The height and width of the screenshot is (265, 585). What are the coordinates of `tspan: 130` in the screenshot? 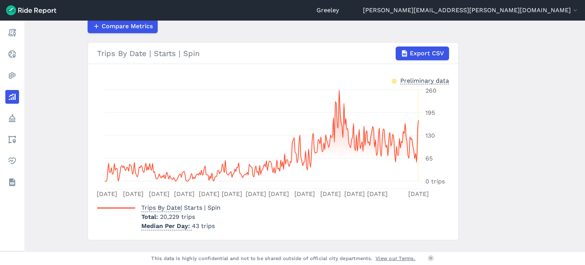 It's located at (430, 135).